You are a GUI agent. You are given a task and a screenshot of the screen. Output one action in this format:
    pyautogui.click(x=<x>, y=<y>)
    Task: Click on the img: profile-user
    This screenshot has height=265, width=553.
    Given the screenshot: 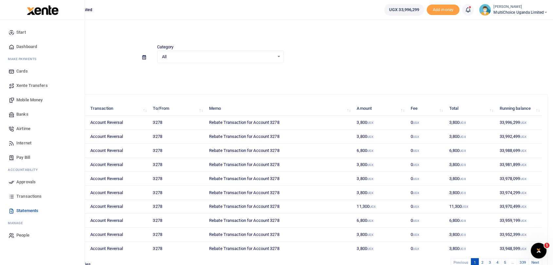 What is the action you would take?
    pyautogui.click(x=485, y=10)
    